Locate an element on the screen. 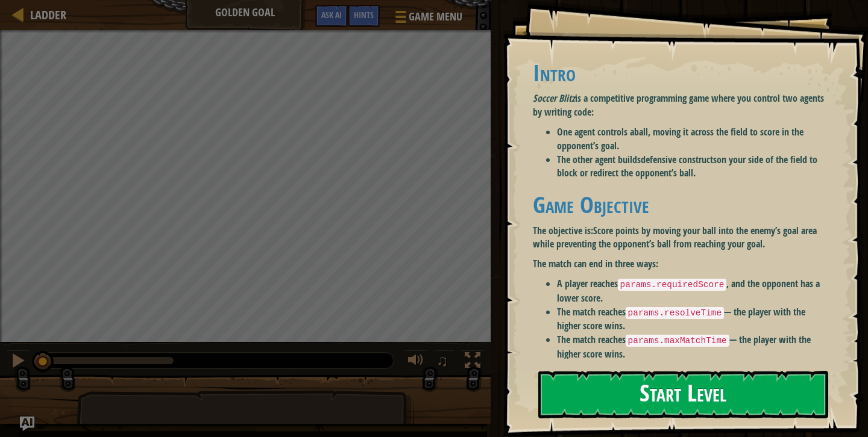 This screenshot has width=868, height=437. li: The other agent builds on your side of the field to block or redirect the opponent’s ball. is located at coordinates (691, 166).